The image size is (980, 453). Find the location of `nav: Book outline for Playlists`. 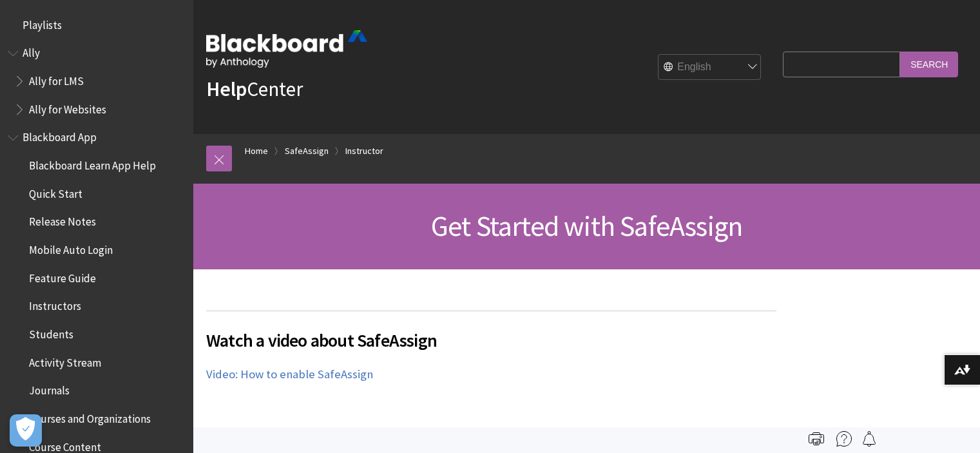

nav: Book outline for Playlists is located at coordinates (96, 26).